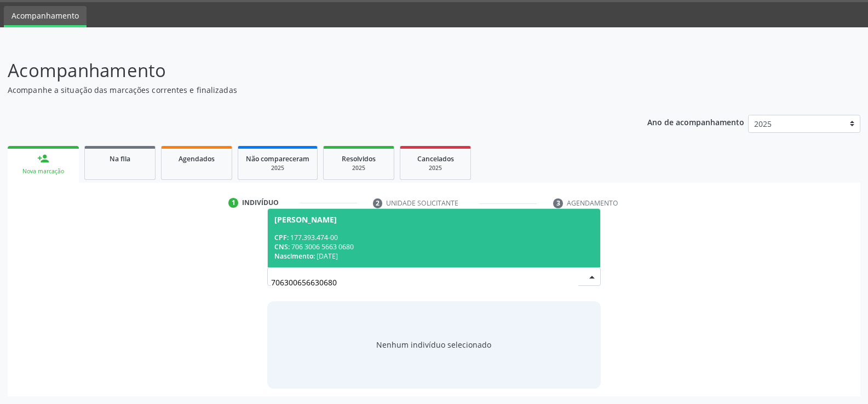 The image size is (868, 404). I want to click on span: CPF:, so click(282, 238).